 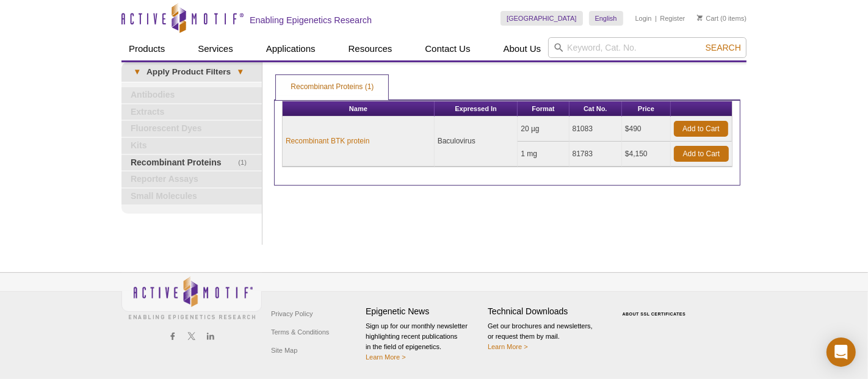 What do you see at coordinates (191, 112) in the screenshot?
I see `a: Extracts` at bounding box center [191, 112].